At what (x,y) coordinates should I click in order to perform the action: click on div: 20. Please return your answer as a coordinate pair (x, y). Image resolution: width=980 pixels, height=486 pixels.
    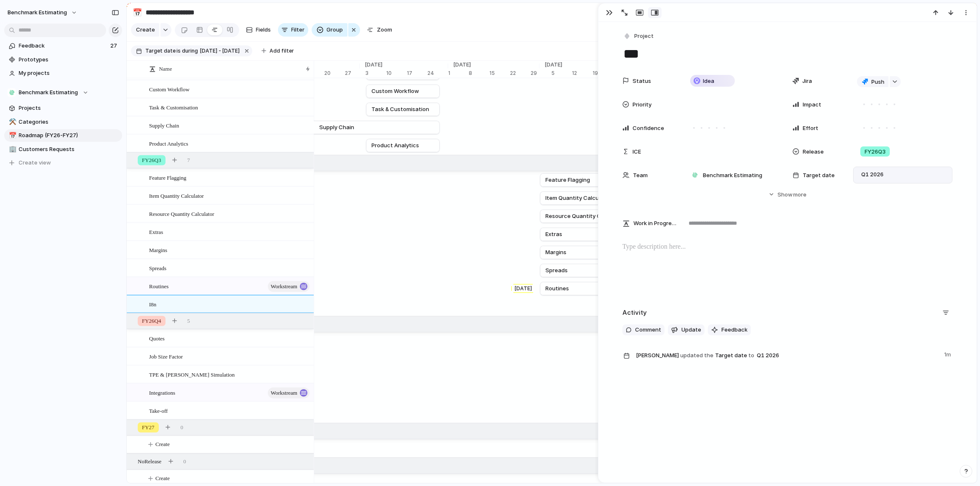
    Looking at the image, I should click on (335, 73).